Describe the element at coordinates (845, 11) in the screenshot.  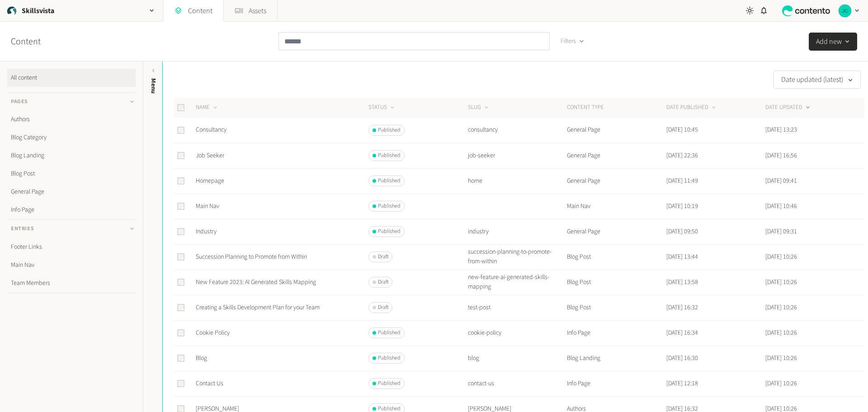
I see `img: Jason Culloty` at that location.